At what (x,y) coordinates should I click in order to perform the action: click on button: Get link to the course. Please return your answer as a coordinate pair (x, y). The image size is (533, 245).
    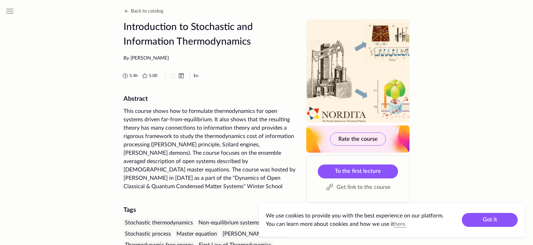
    Looking at the image, I should click on (358, 188).